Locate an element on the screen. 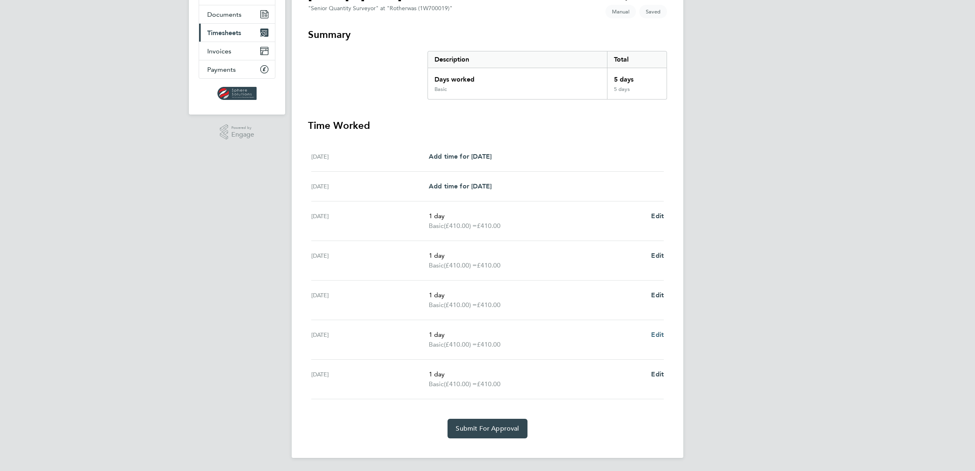  div: Total is located at coordinates (637, 60).